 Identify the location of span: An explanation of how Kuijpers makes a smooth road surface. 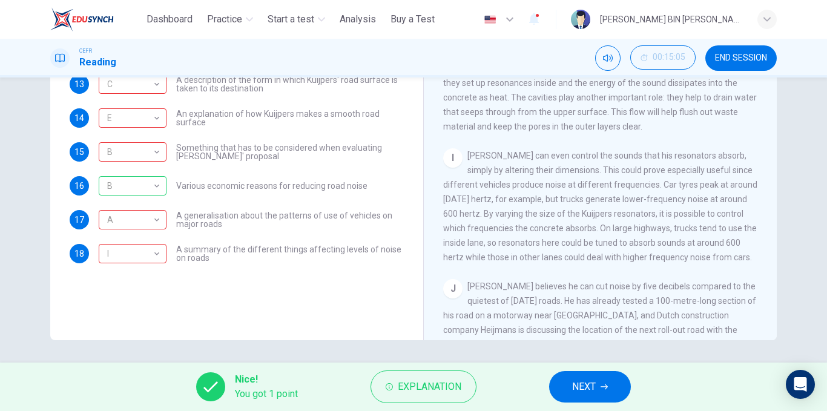
(290, 118).